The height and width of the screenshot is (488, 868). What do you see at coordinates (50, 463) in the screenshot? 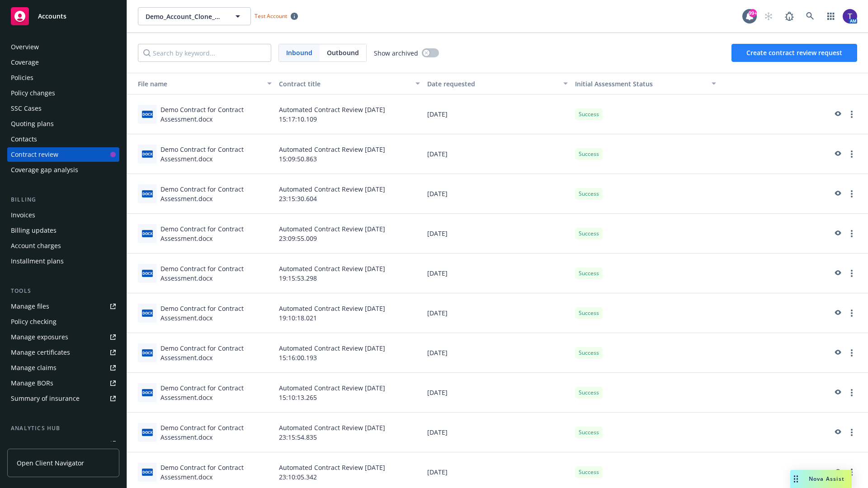
I see `span: Open Client Navigator` at bounding box center [50, 463].